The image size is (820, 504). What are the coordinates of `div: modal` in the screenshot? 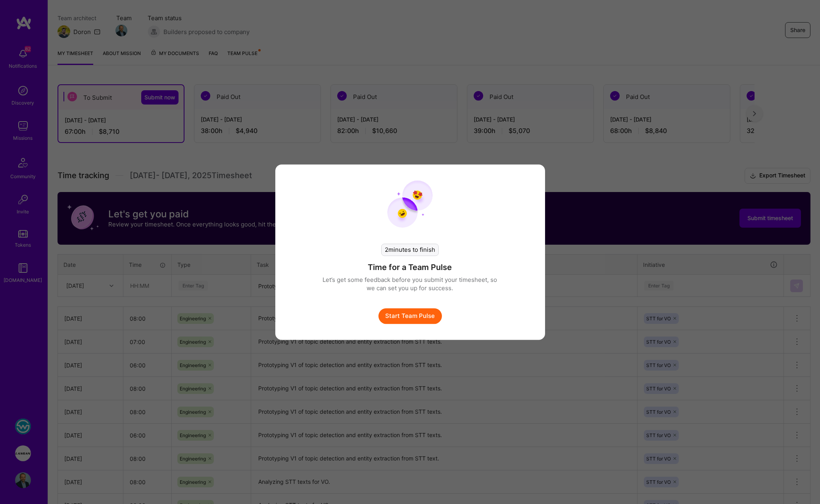 It's located at (410, 252).